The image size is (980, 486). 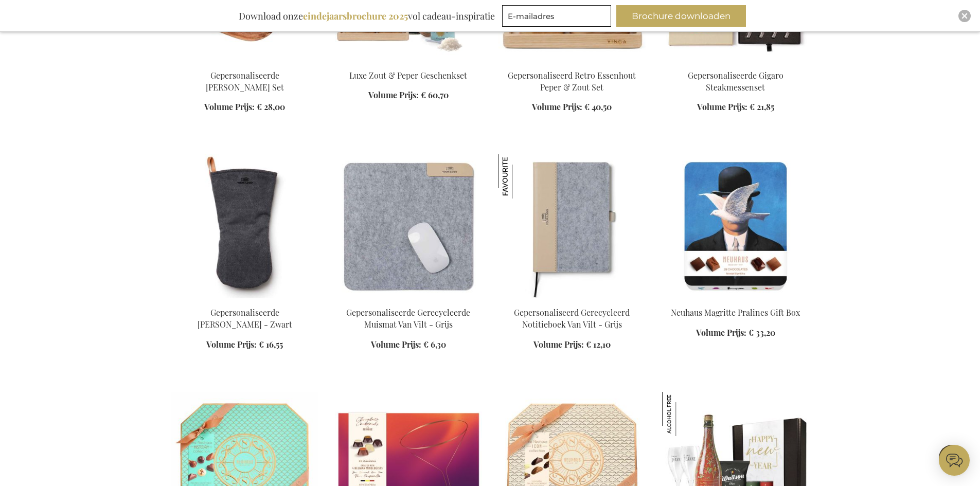 I want to click on a: Personalised Gigaro Meat Knives, so click(x=736, y=61).